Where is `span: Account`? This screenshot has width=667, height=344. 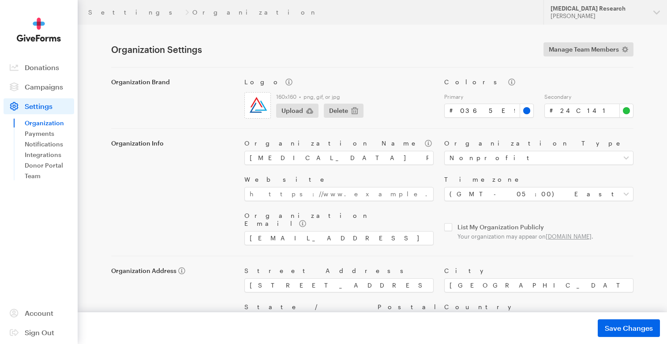 span: Account is located at coordinates (39, 313).